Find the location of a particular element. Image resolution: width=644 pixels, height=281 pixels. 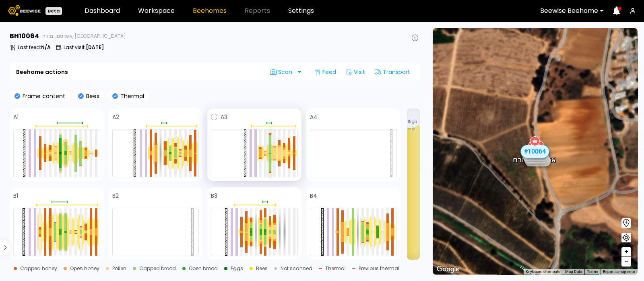

div: Not scanned is located at coordinates (296, 269).